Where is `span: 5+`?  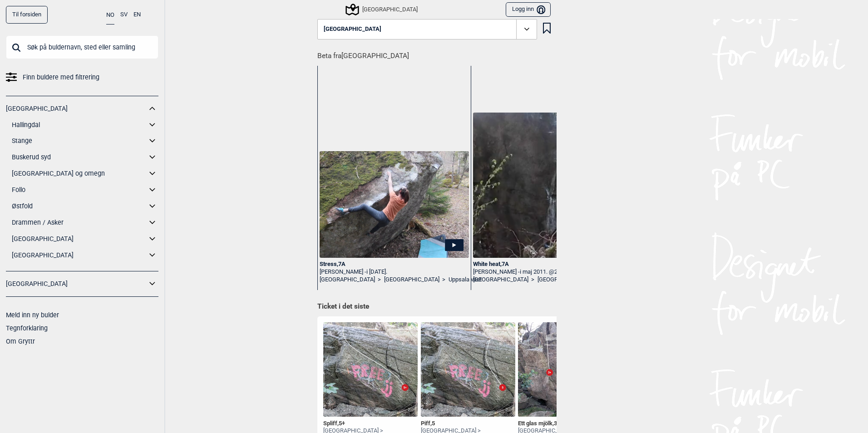 span: 5+ is located at coordinates (342, 423).